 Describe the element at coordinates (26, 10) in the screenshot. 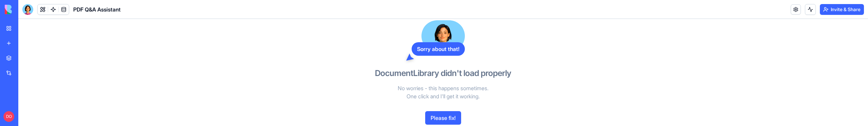

I see `img: logo` at that location.